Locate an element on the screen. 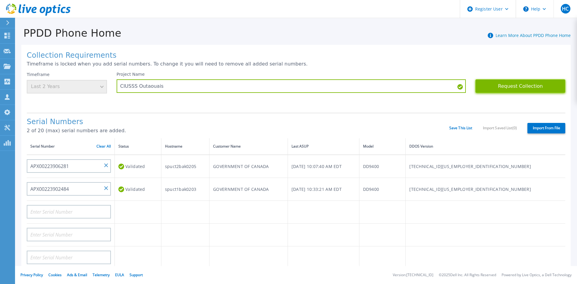 This screenshot has width=577, height=284. th: Customer Name is located at coordinates (249, 146).